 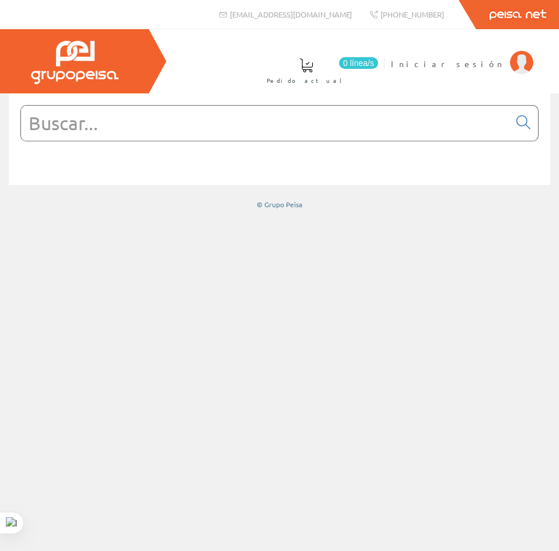 I want to click on span: Iniciar sesión, so click(x=447, y=64).